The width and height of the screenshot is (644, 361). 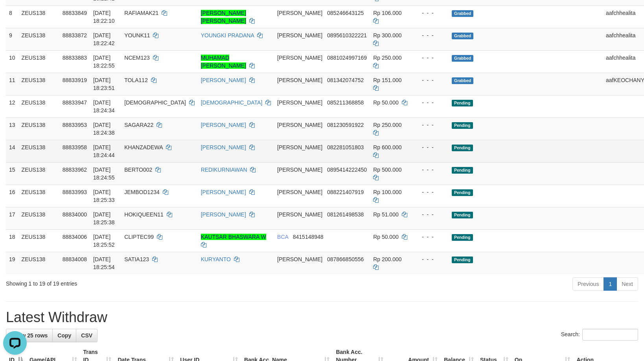 What do you see at coordinates (12, 241) in the screenshot?
I see `td: 18` at bounding box center [12, 241].